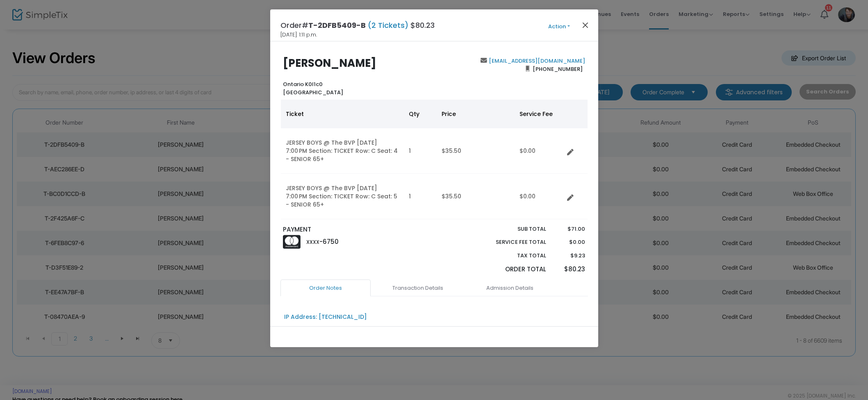 Image resolution: width=868 pixels, height=400 pixels. Describe the element at coordinates (342, 114) in the screenshot. I see `th: Ticket` at that location.